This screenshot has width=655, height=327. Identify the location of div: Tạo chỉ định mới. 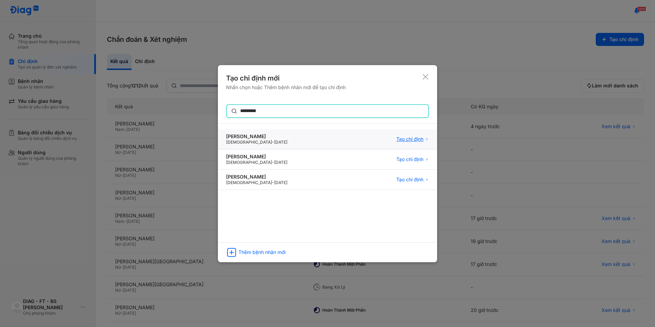
(286, 78).